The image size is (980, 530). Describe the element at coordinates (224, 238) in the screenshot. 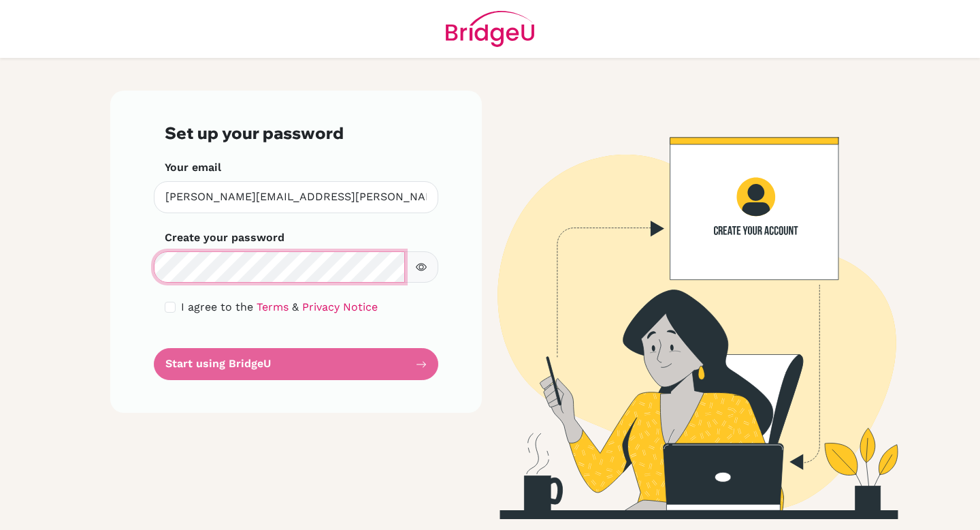

I see `label: Create your password` at that location.